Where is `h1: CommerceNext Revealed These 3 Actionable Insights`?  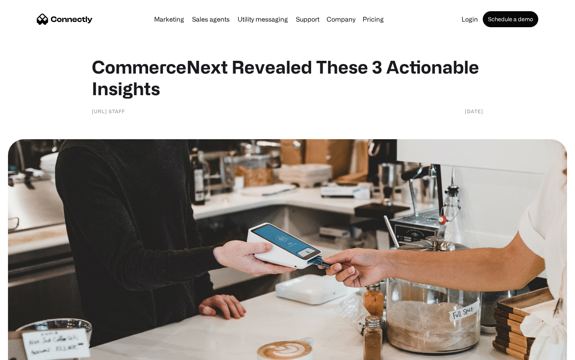
h1: CommerceNext Revealed These 3 Actionable Insights is located at coordinates (288, 78).